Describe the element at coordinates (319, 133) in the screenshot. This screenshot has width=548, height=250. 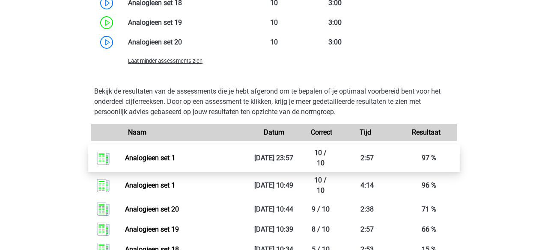
I see `div: Correct` at that location.